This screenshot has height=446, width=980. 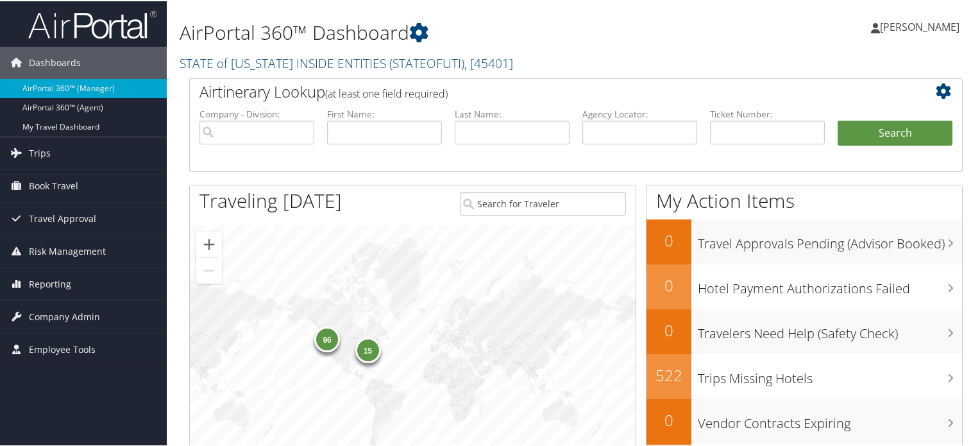 I want to click on h3: Trips Missing Hotels, so click(x=830, y=374).